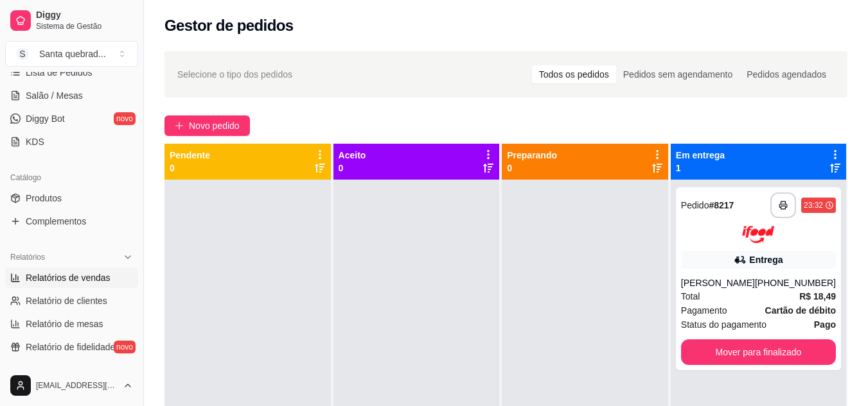 The image size is (868, 406). I want to click on div: Santa quebrad ..., so click(72, 54).